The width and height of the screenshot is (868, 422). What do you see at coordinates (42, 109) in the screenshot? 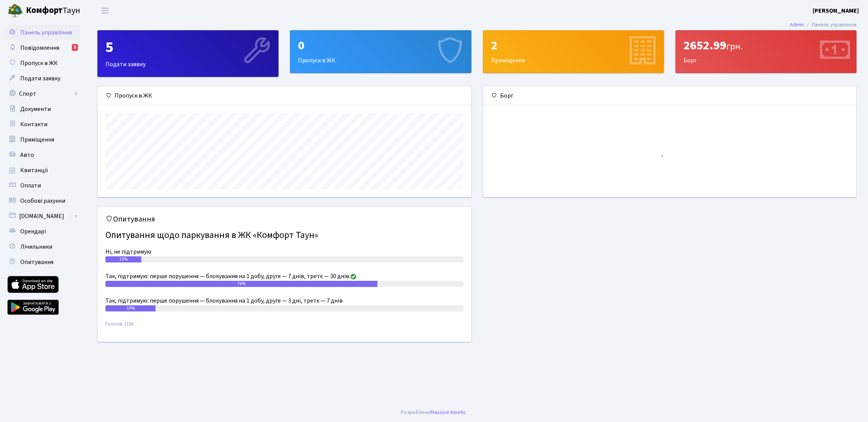
I see `a: Документи` at bounding box center [42, 109].